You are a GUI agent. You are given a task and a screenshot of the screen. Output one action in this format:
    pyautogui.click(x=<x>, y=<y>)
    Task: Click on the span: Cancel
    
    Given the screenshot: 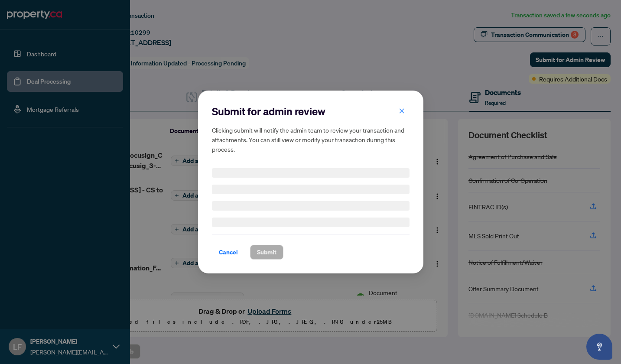 What is the action you would take?
    pyautogui.click(x=229, y=252)
    